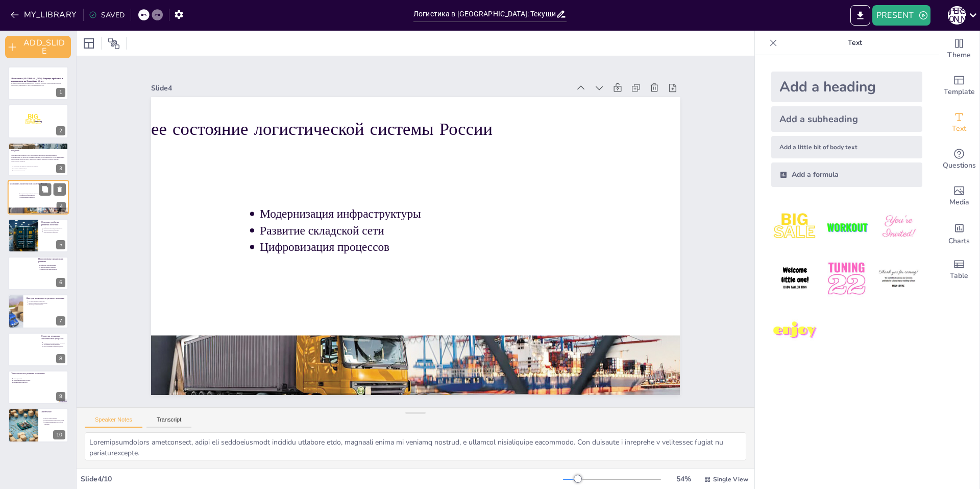 This screenshot has width=980, height=489. Describe the element at coordinates (415, 446) in the screenshot. I see `textarea: Loremipsumdo sitametconse adipiscingelit seddoeiu tempor incidid utl etdolorem aliquaeni. Adm ven...` at that location.